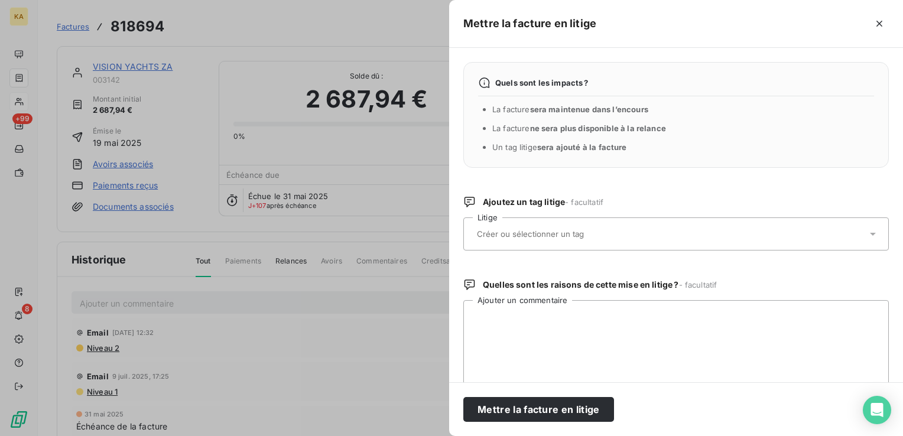 This screenshot has width=903, height=436. What do you see at coordinates (600, 285) in the screenshot?
I see `span: Quelles sont les raisons de cette mise en litige ?` at bounding box center [600, 285].